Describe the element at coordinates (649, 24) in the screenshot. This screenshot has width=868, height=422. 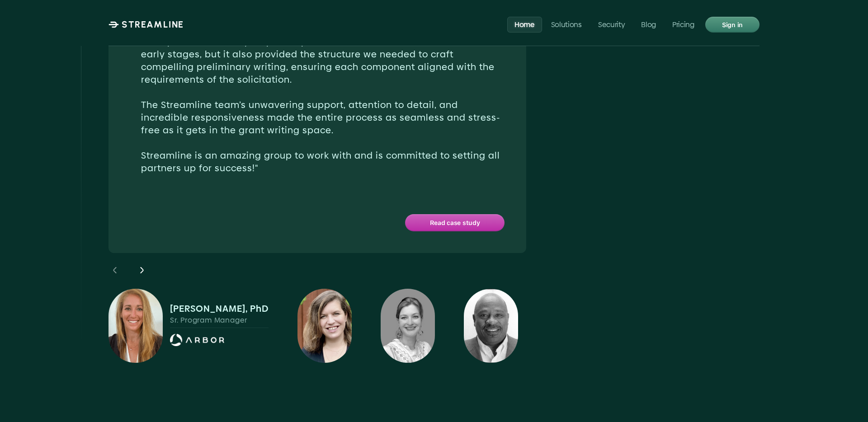
I see `p: Blog` at that location.